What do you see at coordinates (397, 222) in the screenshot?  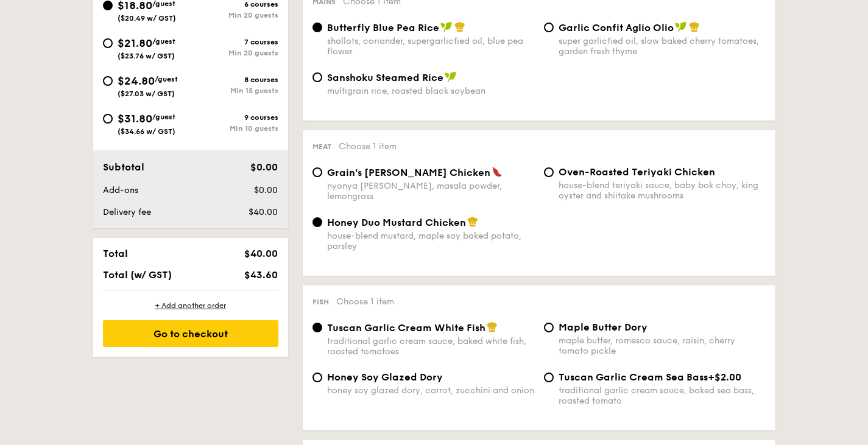 I see `span: Honey Duo Mustard Chicken` at bounding box center [397, 222].